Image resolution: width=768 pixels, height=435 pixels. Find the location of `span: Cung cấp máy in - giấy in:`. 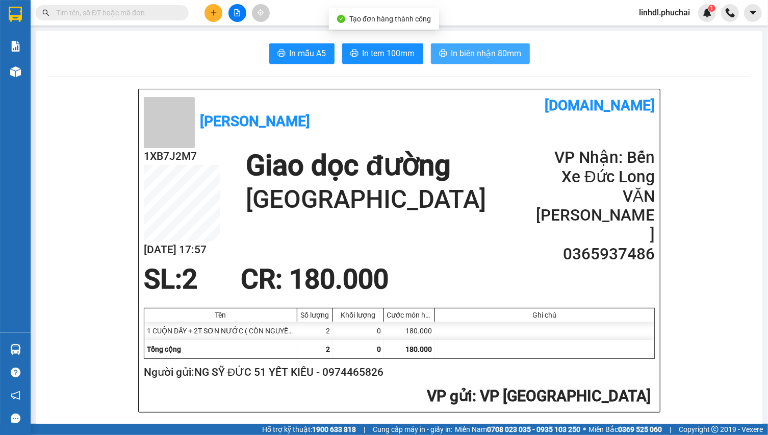

span: Cung cấp máy in - giấy in: is located at coordinates (413, 429).